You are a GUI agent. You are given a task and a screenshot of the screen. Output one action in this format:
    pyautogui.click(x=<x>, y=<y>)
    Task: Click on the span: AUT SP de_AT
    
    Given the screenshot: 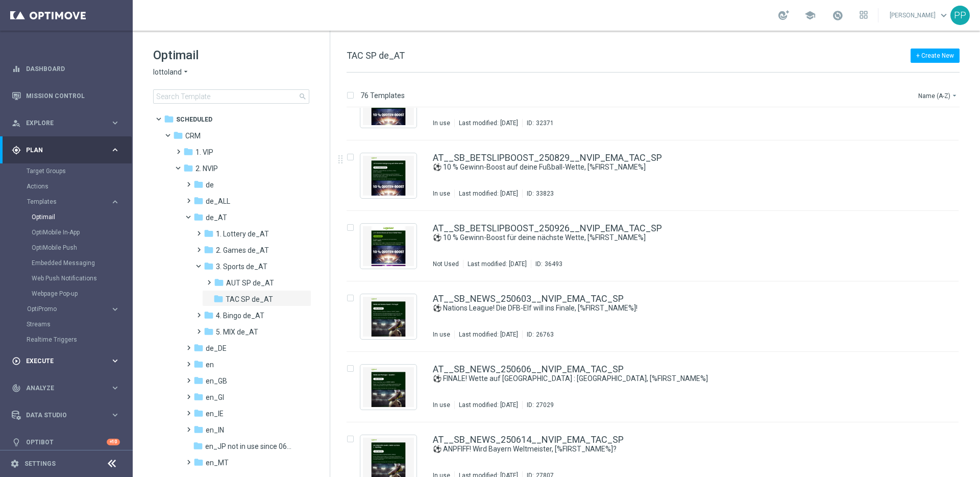 What is the action you would take?
    pyautogui.click(x=250, y=283)
    